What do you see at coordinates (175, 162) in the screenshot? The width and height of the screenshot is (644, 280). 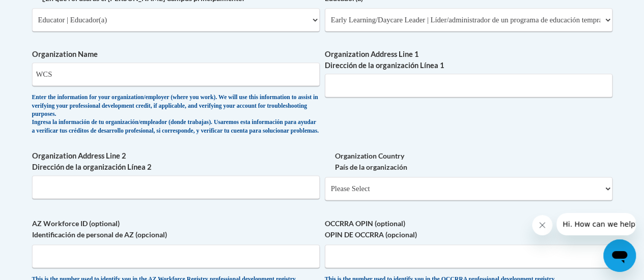 I see `label: Organization Address Line 2 Dirección de la organización Línea 2` at bounding box center [175, 162].